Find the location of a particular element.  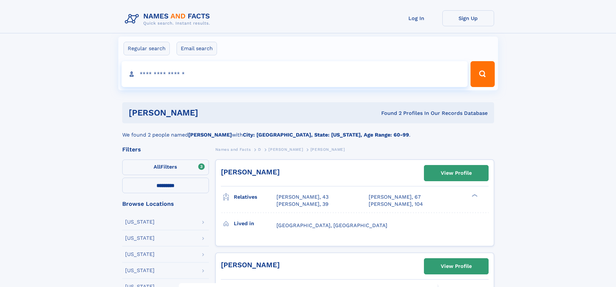

h3: Lived in is located at coordinates (255, 223).